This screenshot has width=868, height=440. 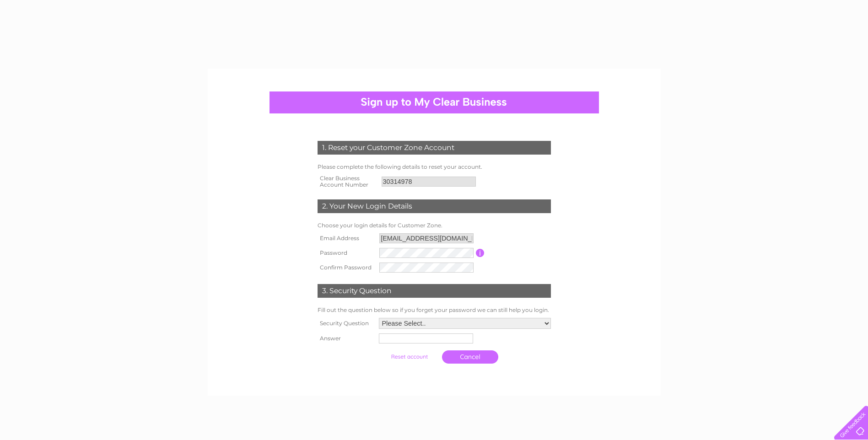 What do you see at coordinates (346, 253) in the screenshot?
I see `th: Password` at bounding box center [346, 253].